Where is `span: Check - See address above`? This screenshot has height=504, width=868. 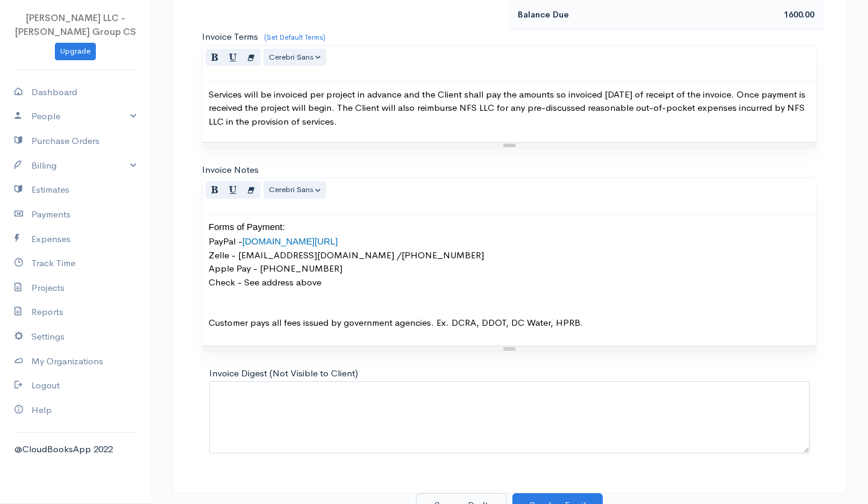 span: Check - See address above is located at coordinates (265, 282).